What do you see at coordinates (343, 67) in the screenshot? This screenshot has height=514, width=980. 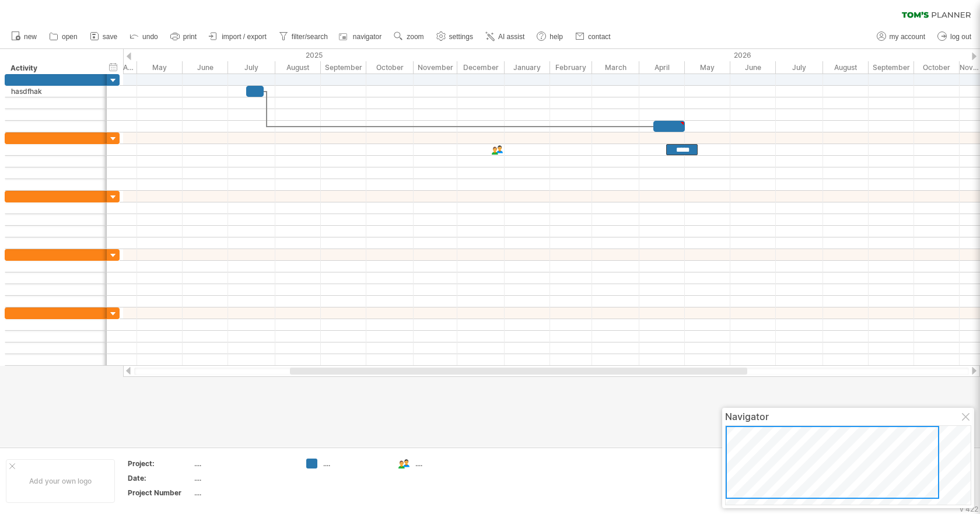 I see `div: September 2025` at bounding box center [343, 67].